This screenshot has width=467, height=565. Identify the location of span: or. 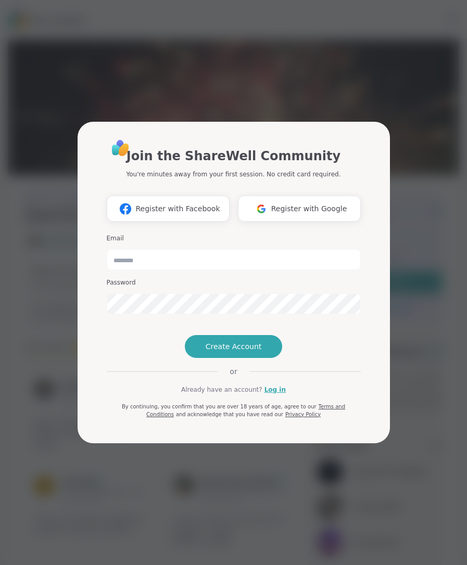
(233, 371).